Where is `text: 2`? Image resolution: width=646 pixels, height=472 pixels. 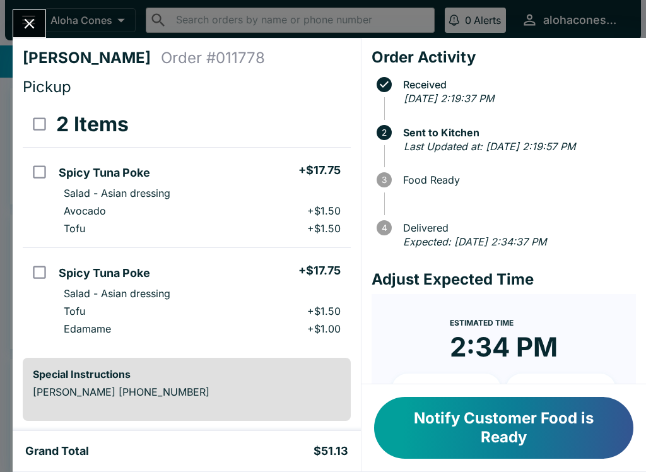
text: 2 is located at coordinates (384, 132).